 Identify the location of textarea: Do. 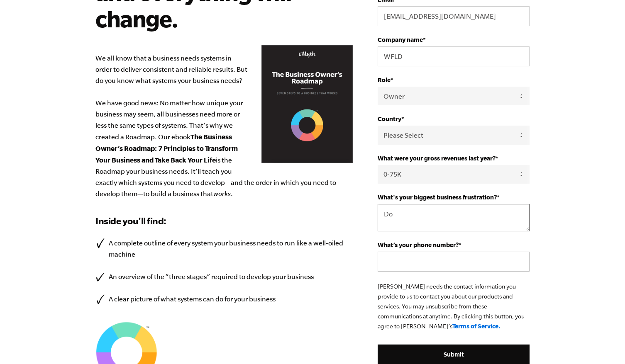
(453, 218).